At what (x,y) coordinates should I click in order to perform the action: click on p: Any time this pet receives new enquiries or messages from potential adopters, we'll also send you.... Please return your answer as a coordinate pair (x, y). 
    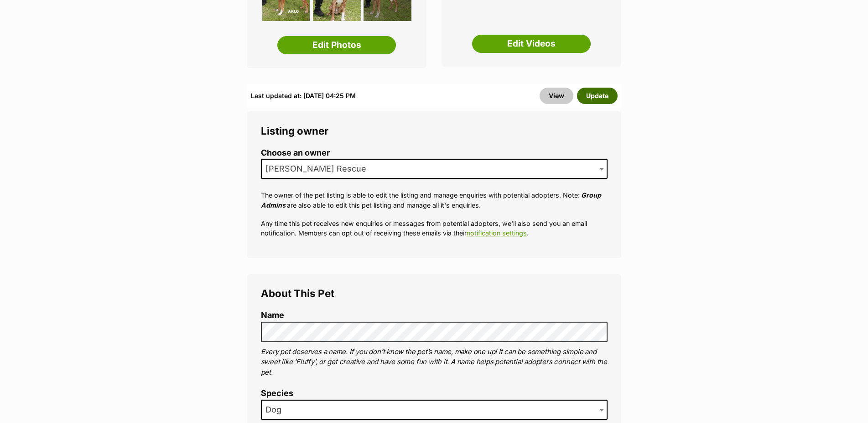
    Looking at the image, I should click on (434, 228).